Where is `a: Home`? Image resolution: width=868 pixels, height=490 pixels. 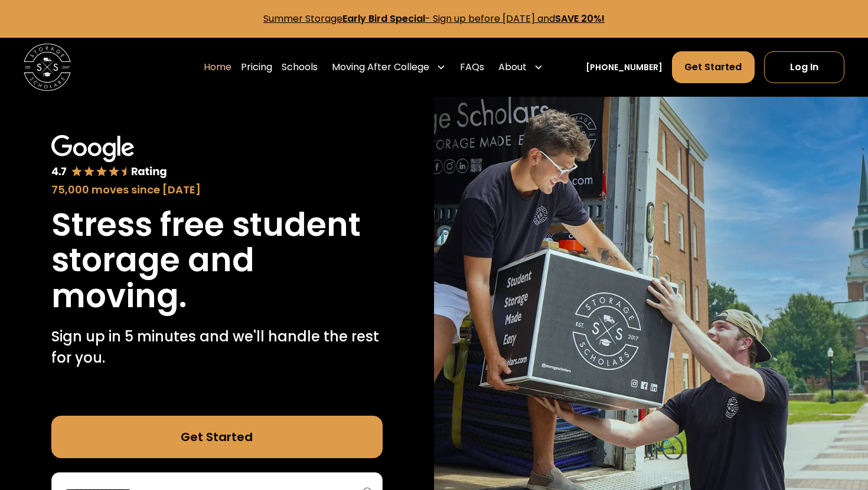 a: Home is located at coordinates (217, 67).